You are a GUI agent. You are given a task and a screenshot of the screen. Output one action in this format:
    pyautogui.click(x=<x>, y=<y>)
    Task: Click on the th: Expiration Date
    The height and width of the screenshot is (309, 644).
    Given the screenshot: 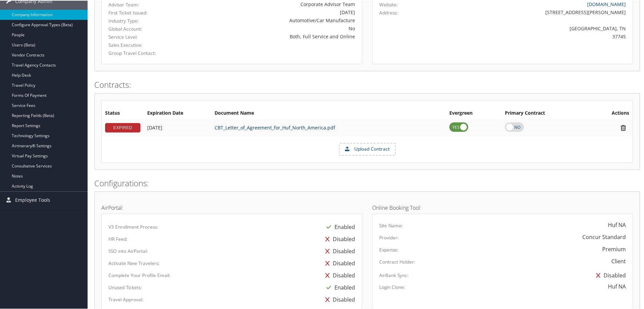 What is the action you would take?
    pyautogui.click(x=178, y=113)
    